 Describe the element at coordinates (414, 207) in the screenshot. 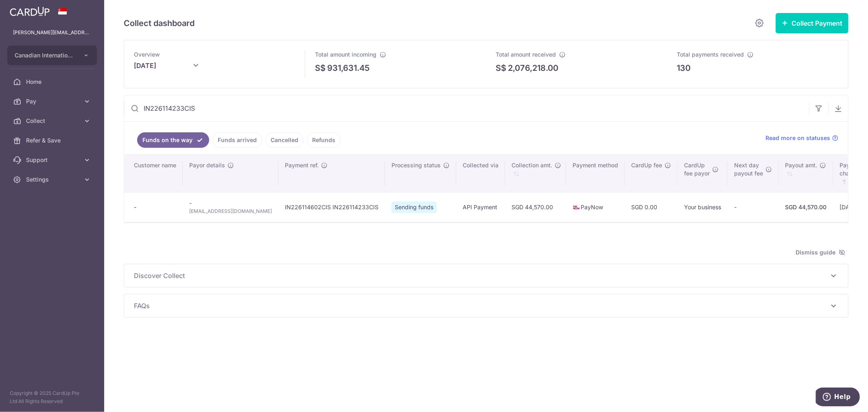

I see `span: Sending funds` at that location.